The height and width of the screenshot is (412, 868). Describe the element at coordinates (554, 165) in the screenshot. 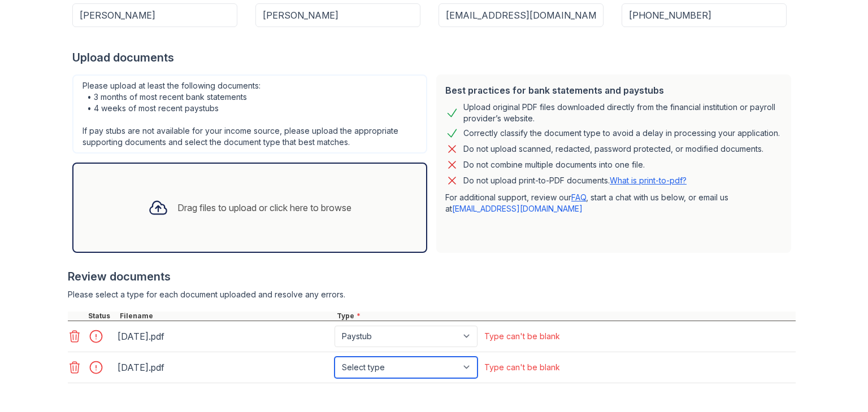

I see `div: Do not combine multiple documents into one file.` at that location.